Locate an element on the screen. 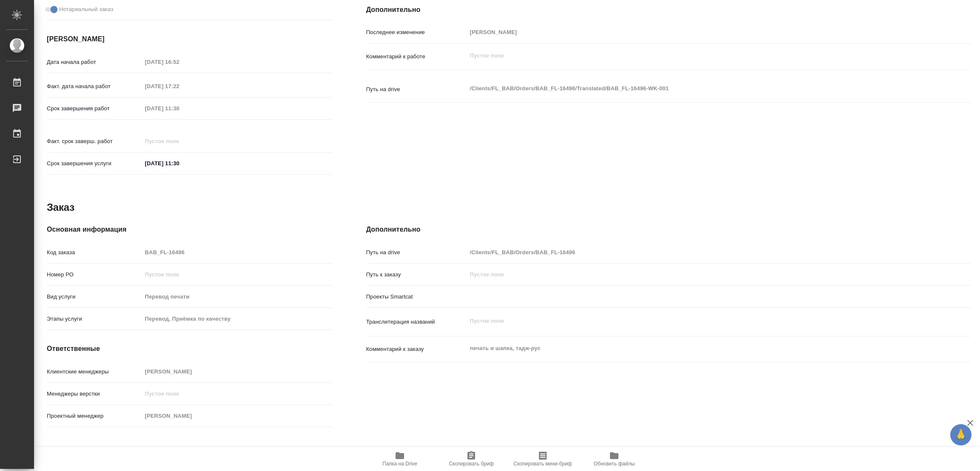  p: Номер РО is located at coordinates (94, 274).